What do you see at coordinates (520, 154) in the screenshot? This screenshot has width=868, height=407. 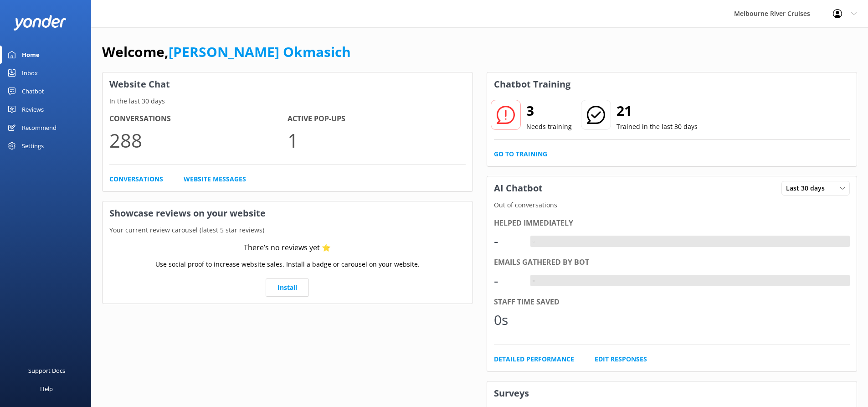 I see `a: Go to Training` at bounding box center [520, 154].